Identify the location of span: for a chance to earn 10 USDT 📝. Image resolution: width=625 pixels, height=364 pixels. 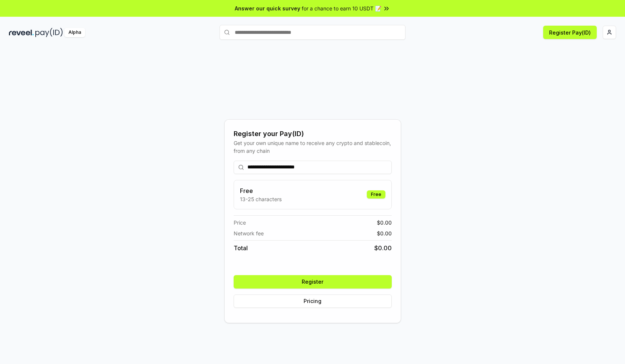
(341, 8).